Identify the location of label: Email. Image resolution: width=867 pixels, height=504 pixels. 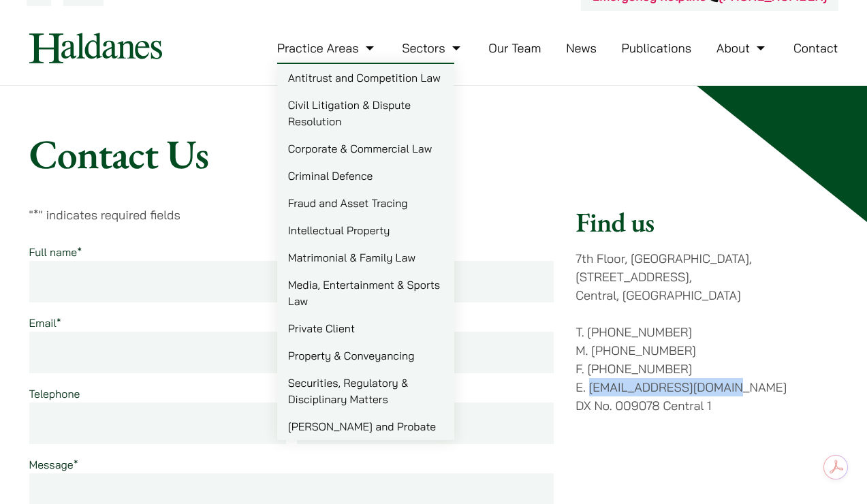
(45, 323).